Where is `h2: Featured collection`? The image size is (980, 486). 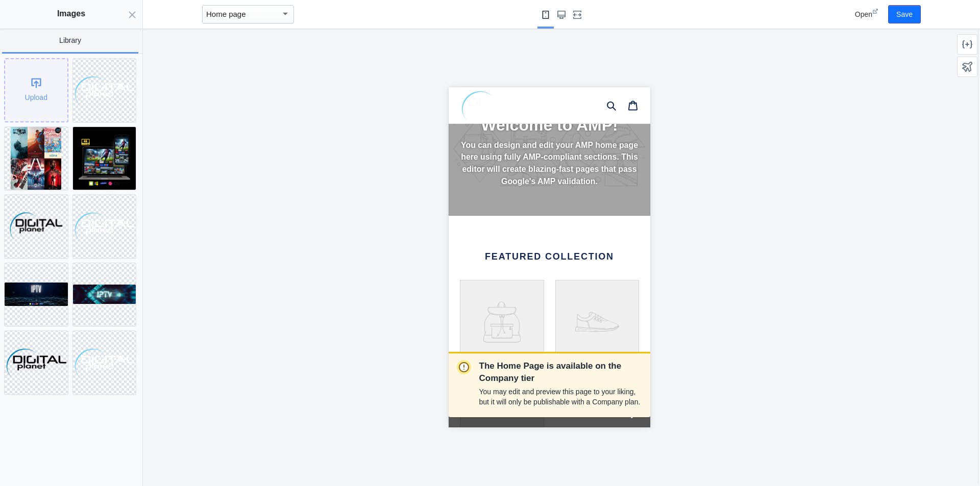
h2: Featured collection is located at coordinates (100, 170).